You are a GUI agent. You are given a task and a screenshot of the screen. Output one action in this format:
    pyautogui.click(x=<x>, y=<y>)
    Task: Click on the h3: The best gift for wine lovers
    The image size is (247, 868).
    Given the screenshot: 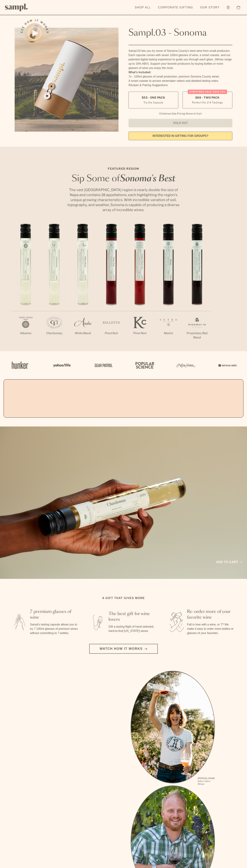 What is the action you would take?
    pyautogui.click(x=133, y=617)
    